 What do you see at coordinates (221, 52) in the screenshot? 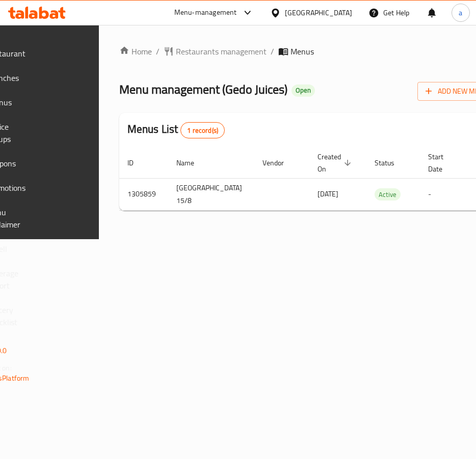
I see `span: Restaurants management` at bounding box center [221, 52].